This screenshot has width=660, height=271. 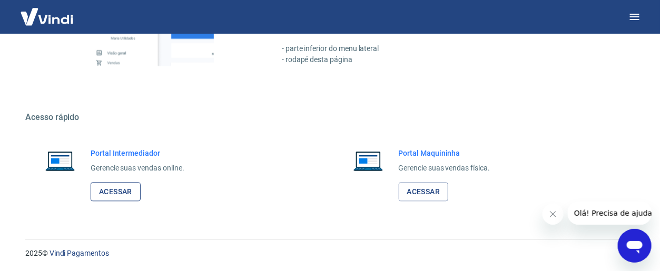 What do you see at coordinates (330, 254) in the screenshot?
I see `p: 2025 ©` at bounding box center [330, 254].